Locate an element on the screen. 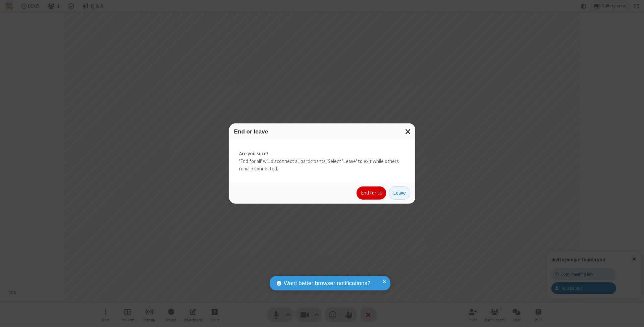 The image size is (644, 327). span: Want better browser notifications? is located at coordinates (327, 283).